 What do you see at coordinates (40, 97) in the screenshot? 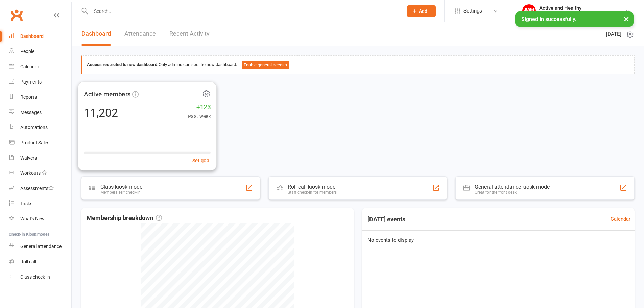
I see `a: Reports` at bounding box center [40, 97].